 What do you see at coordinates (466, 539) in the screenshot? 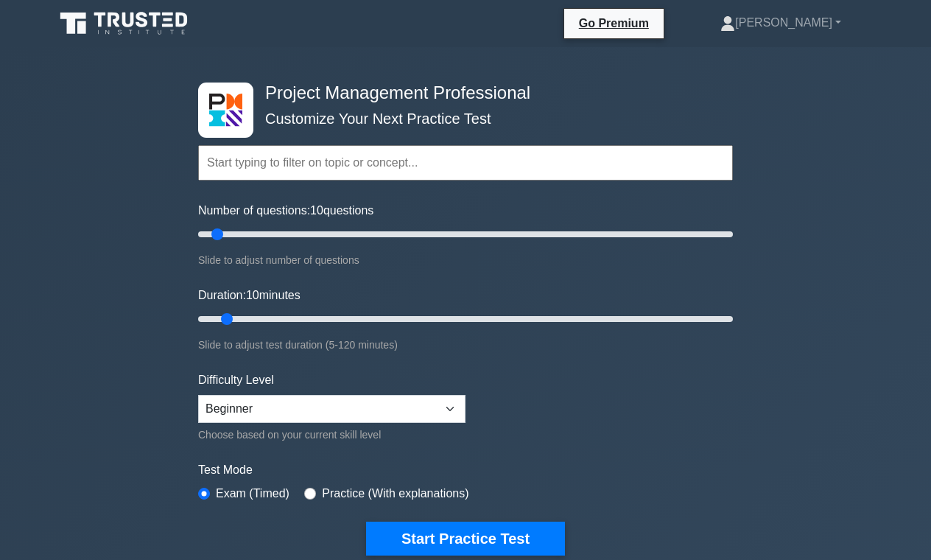
I see `button: Start Practice Test` at bounding box center [466, 539].